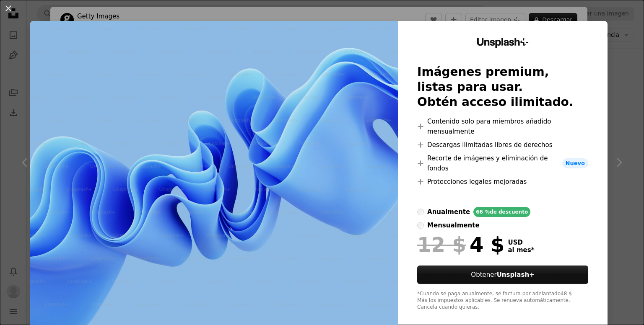 The image size is (644, 325). I want to click on li: Protecciones legales mejoradas, so click(502, 182).